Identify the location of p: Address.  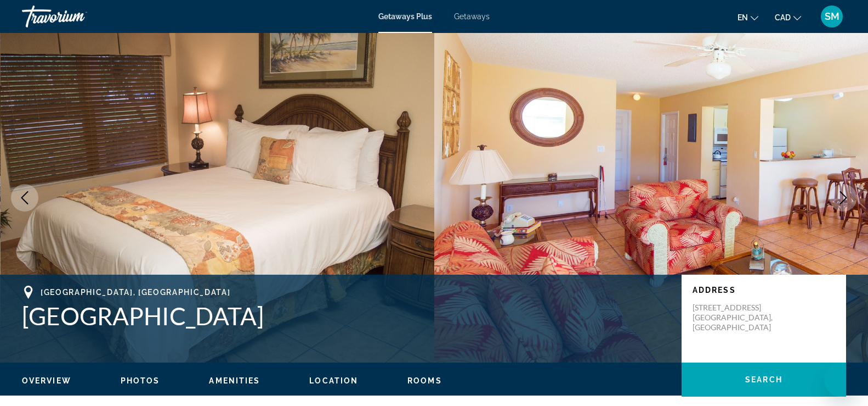
(764, 290).